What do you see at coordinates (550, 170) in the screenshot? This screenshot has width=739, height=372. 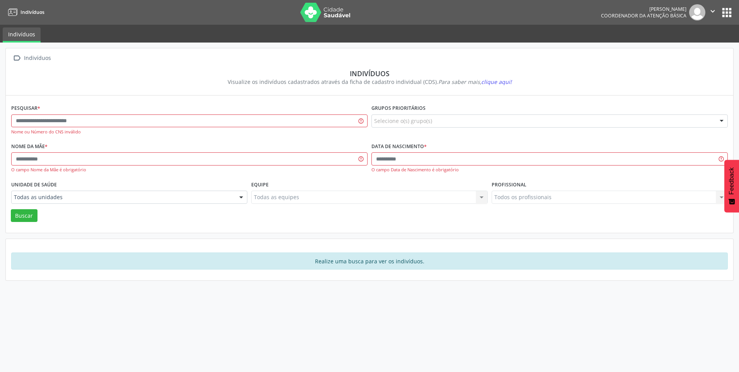 I see `div: O campo Data de Nascimento é obrigatório` at bounding box center [550, 170].